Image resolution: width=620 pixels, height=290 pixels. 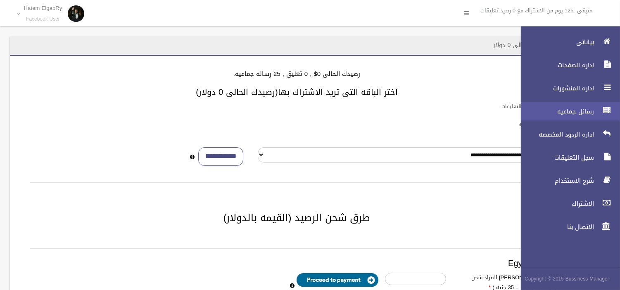 What do you see at coordinates (296, 218) in the screenshot?
I see `h2: طرق شحن الرصيد (القيمه بالدولار)` at bounding box center [296, 218].